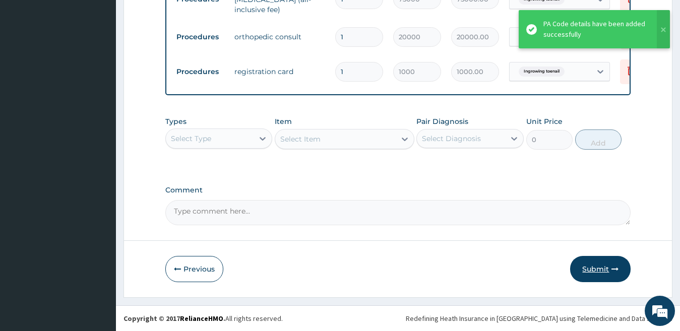 This screenshot has height=331, width=680. Describe the element at coordinates (194, 269) in the screenshot. I see `button: Previous` at that location.